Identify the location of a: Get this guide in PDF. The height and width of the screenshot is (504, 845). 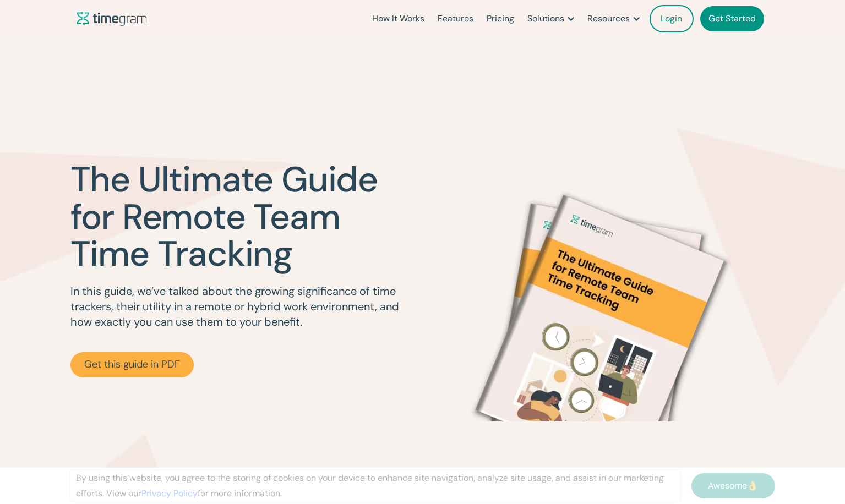
(132, 365).